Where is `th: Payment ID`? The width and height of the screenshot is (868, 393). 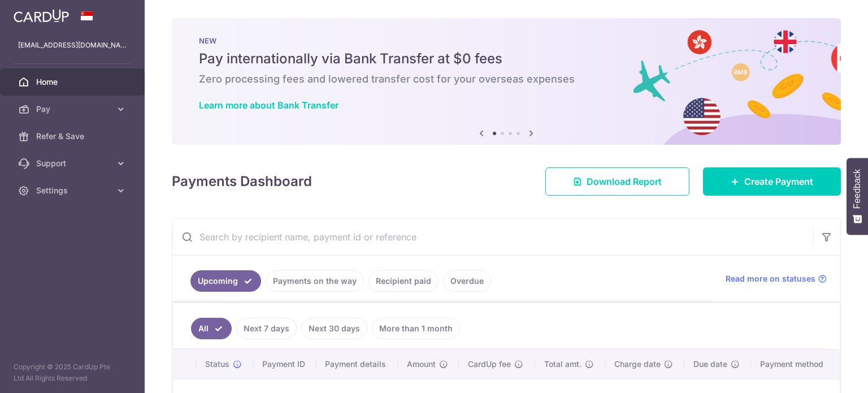 th: Payment ID is located at coordinates (285, 364).